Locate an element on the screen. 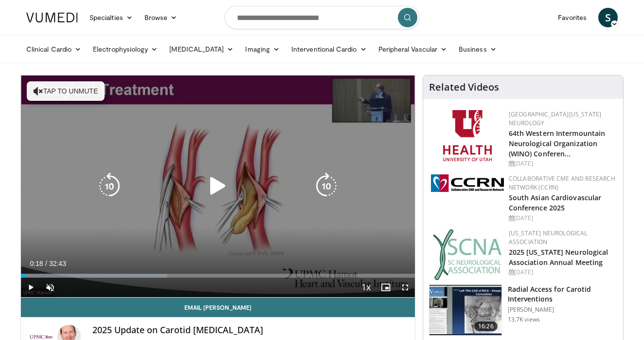 Image resolution: width=644 pixels, height=340 pixels. img: VuMedi Logo is located at coordinates (52, 18).